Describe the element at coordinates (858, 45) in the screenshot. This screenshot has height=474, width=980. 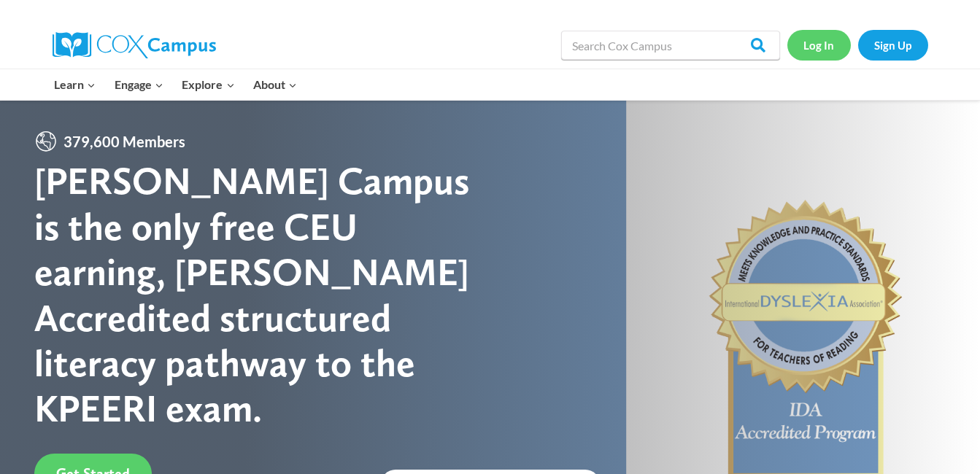
I see `nav: Secondary Navigation` at that location.